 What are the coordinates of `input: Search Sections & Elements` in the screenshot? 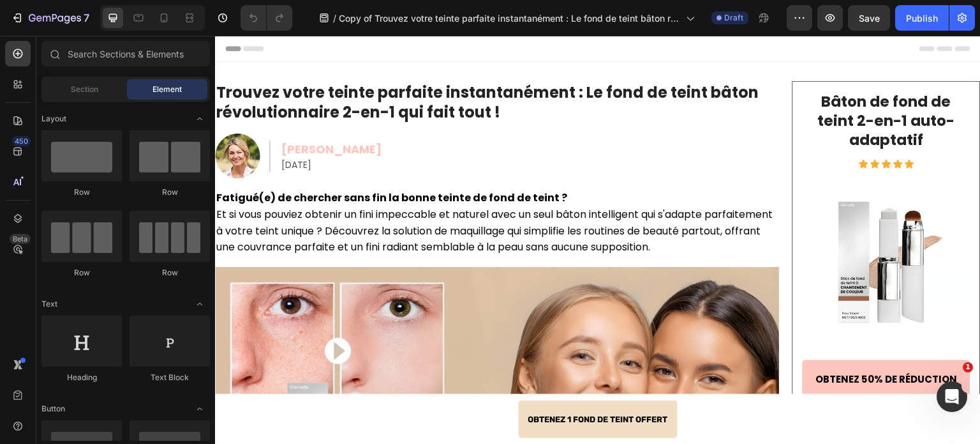 It's located at (126, 54).